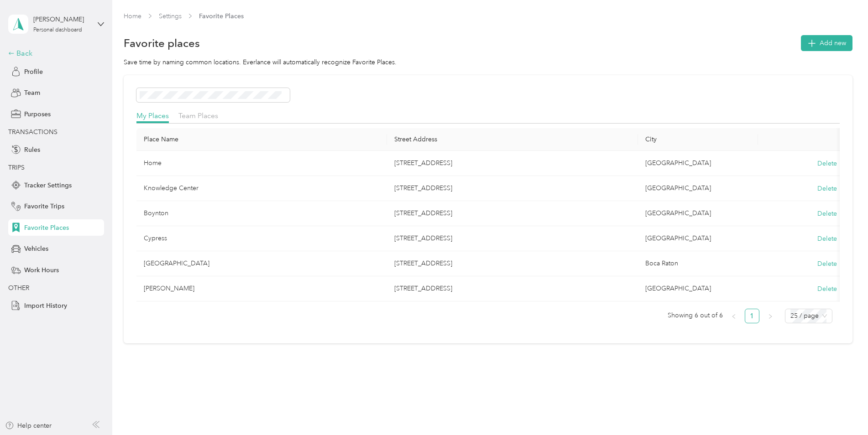 The width and height of the screenshot is (868, 435). I want to click on td: 1903 S Congress Ave, so click(512, 214).